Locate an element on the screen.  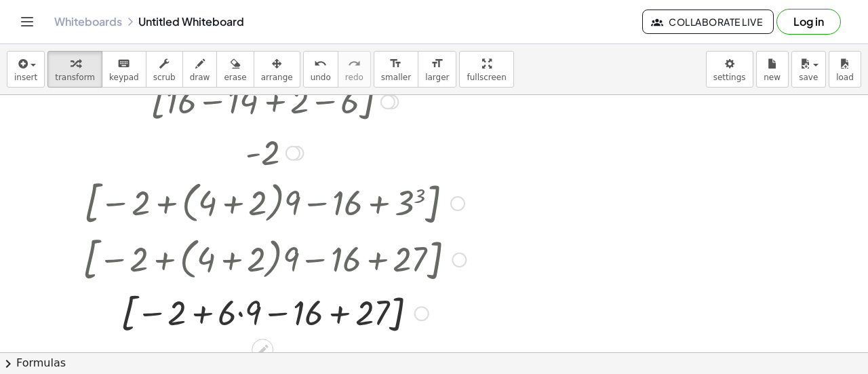
button: erase is located at coordinates (235, 69).